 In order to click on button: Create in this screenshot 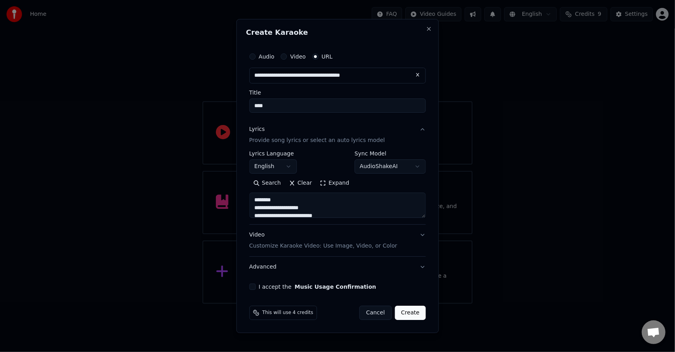, I will do `click(410, 313)`.